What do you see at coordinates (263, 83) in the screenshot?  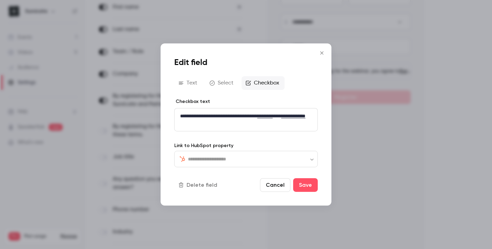 I see `button: Checkbox` at bounding box center [263, 83].